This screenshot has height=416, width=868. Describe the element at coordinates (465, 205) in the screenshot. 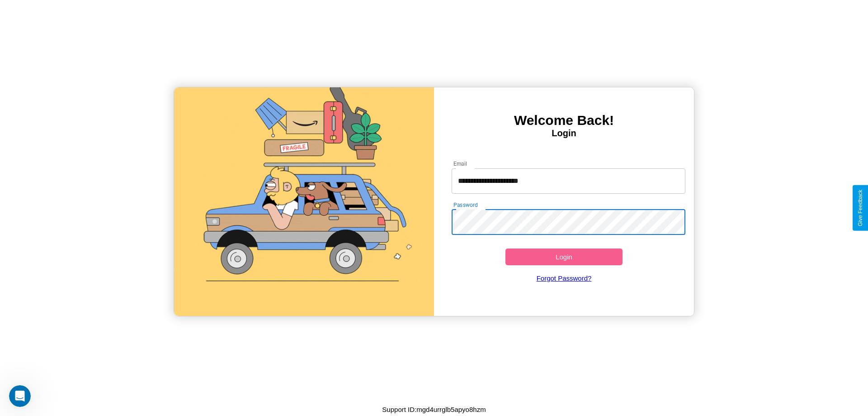

I see `label: Password` at that location.